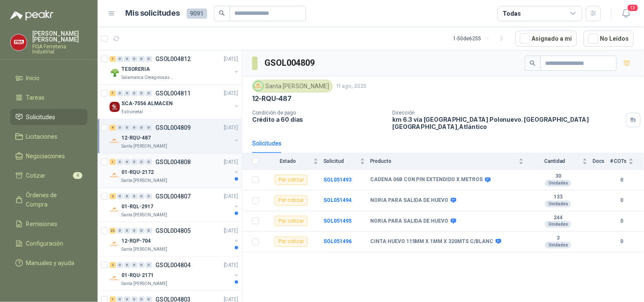  What do you see at coordinates (294, 161) in the screenshot?
I see `th: Estado` at bounding box center [294, 161].